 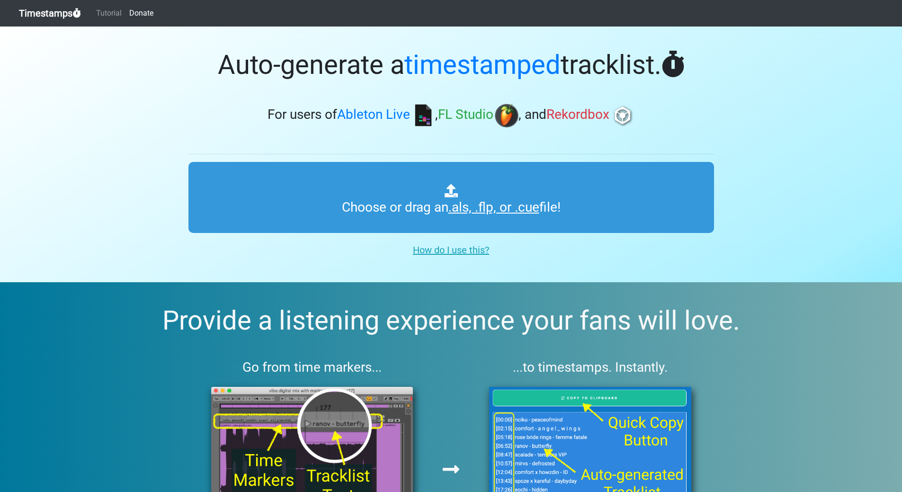 I want to click on span: FL Studio, so click(x=465, y=115).